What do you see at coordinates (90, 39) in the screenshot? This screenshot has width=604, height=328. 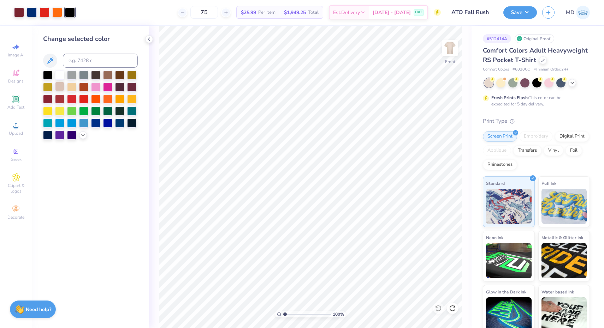 I see `div: Change selected color` at bounding box center [90, 39].